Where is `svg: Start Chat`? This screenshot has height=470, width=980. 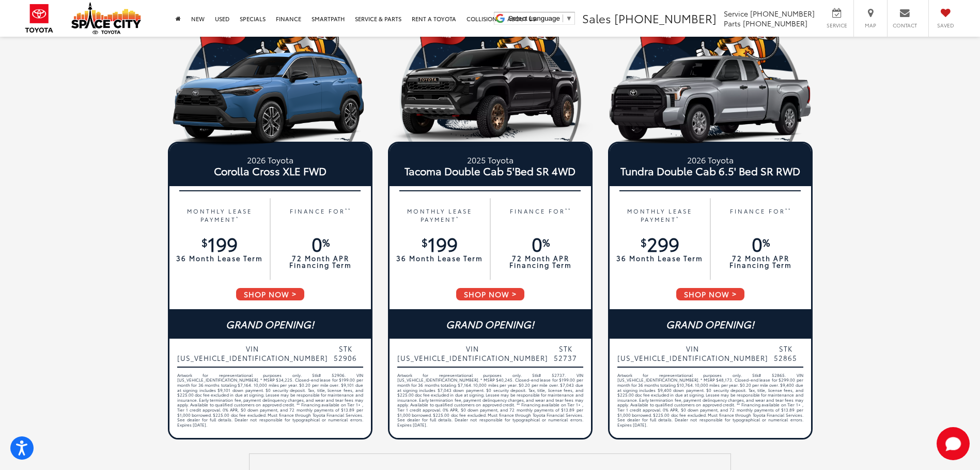
svg: Start Chat is located at coordinates (953, 444).